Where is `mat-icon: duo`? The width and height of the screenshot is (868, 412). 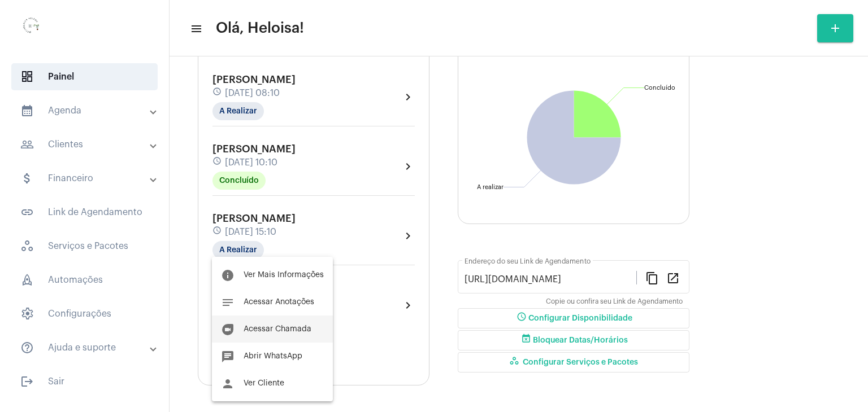 mat-icon: duo is located at coordinates (228, 330).